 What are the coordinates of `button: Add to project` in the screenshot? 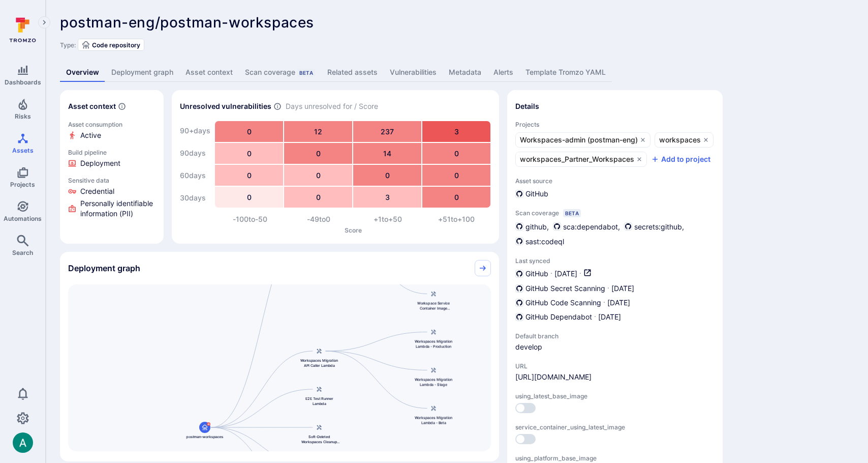 It's located at (680, 159).